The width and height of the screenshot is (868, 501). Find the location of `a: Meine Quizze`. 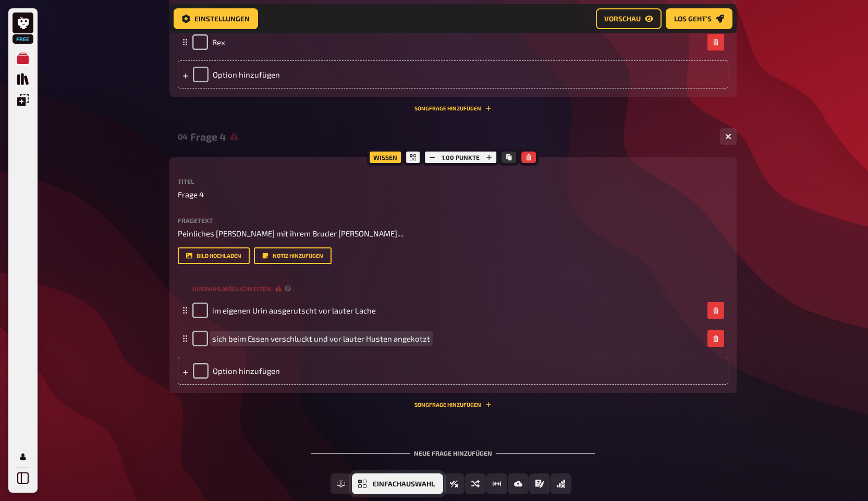

a: Meine Quizze is located at coordinates (23, 58).